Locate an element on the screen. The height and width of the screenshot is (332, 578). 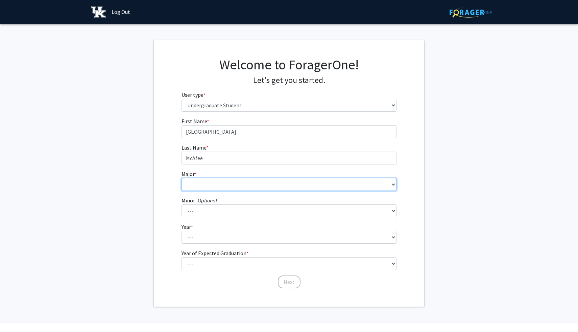
img: ForagerOne Logo is located at coordinates (471, 12).